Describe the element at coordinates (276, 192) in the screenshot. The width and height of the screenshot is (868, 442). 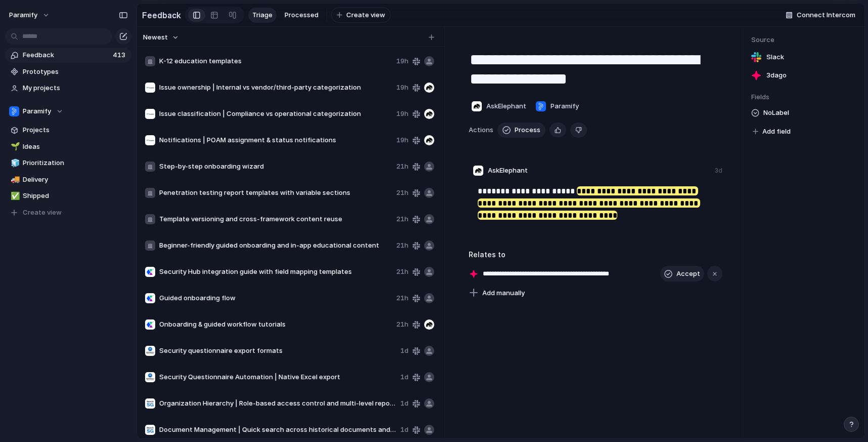
I see `span: Penetration testing report templates with variable sections` at that location.